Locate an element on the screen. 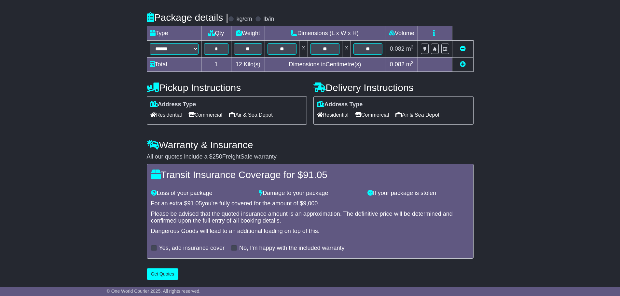 This screenshot has height=296, width=620. div: Damage to your package is located at coordinates (310, 194).